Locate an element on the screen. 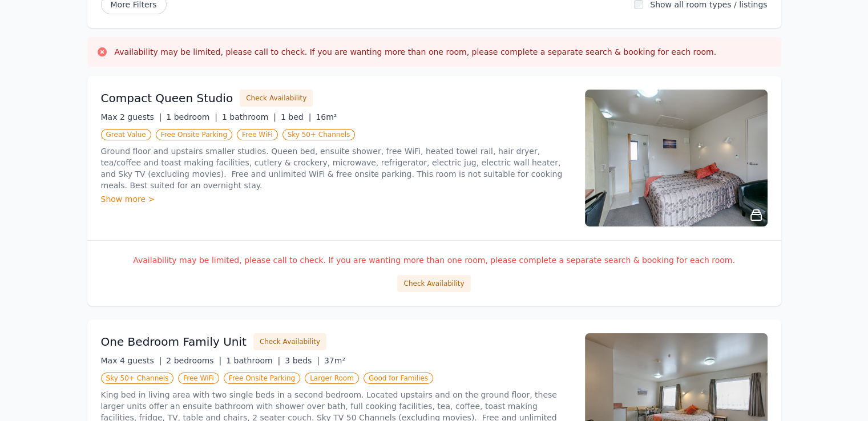  h3: One Bedroom Family Unit is located at coordinates (174, 341).